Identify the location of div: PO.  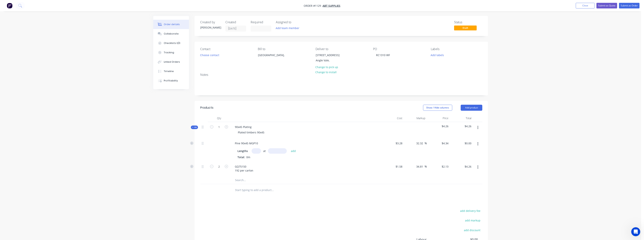
(399, 49).